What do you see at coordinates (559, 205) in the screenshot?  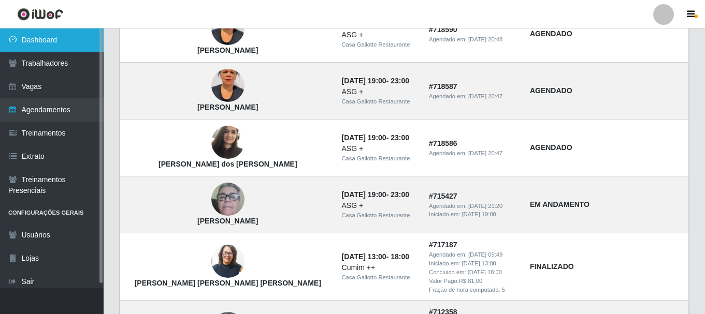 I see `strong: EM ANDAMENTO` at bounding box center [559, 205].